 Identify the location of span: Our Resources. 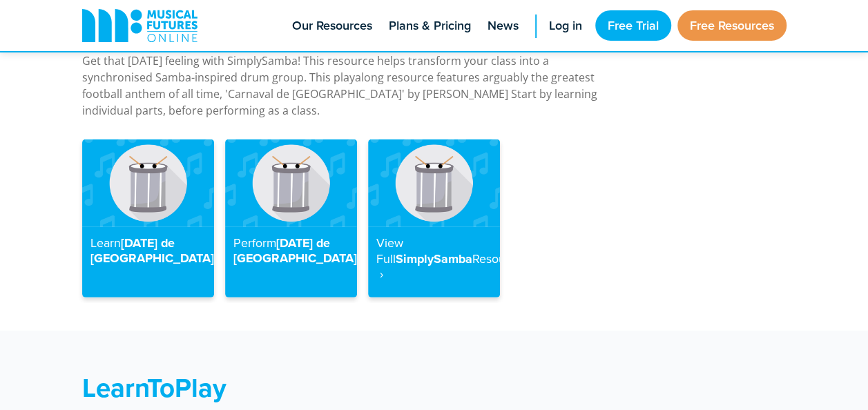
(332, 26).